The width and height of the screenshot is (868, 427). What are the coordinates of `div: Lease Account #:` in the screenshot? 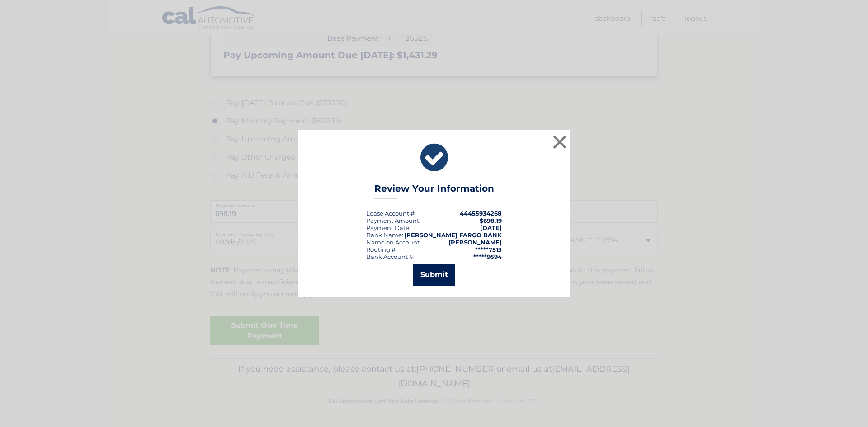 It's located at (391, 214).